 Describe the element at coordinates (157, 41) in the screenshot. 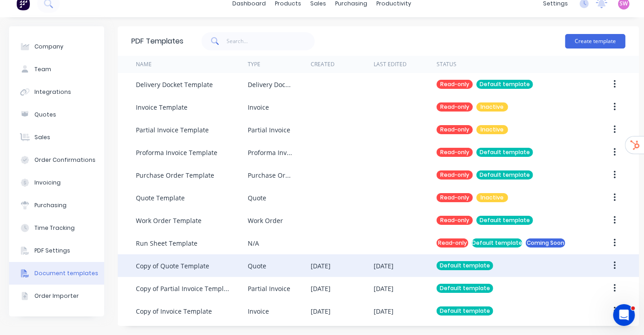

I see `div: PDF Templates` at that location.